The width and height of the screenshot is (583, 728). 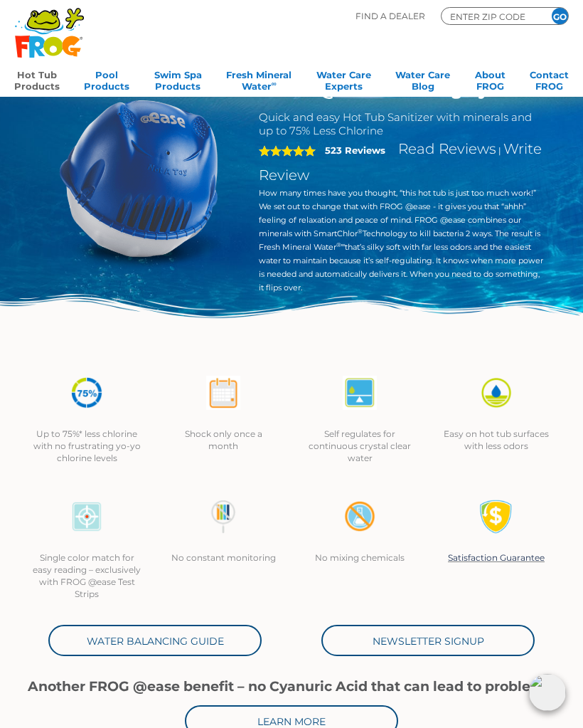 I want to click on p: Easy on hot tub surfaces with less odors, so click(x=496, y=440).